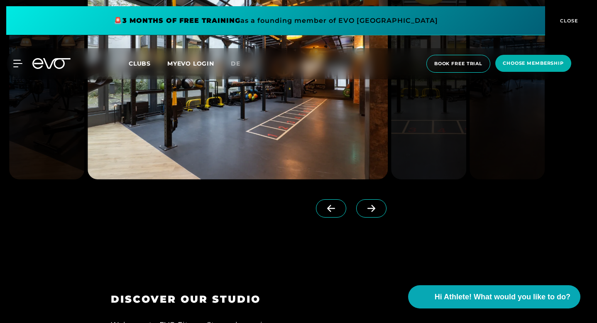  I want to click on span: CLOSE, so click(568, 21).